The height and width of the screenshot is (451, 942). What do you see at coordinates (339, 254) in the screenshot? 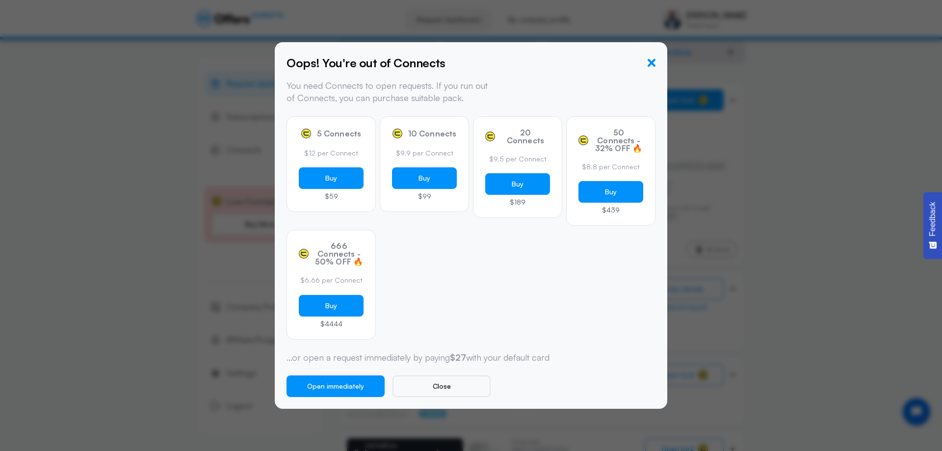
I see `span: 666 Connects - 50% OFF 🔥` at bounding box center [339, 254].